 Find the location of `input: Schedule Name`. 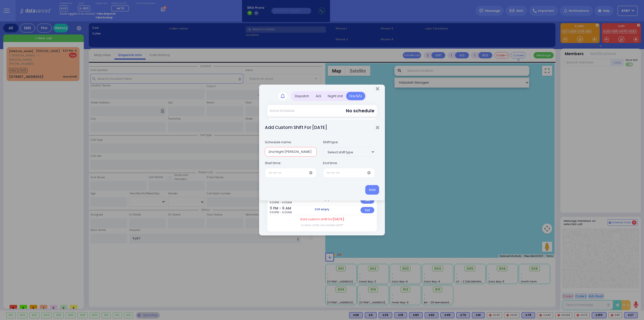

input: Schedule Name is located at coordinates (291, 152).